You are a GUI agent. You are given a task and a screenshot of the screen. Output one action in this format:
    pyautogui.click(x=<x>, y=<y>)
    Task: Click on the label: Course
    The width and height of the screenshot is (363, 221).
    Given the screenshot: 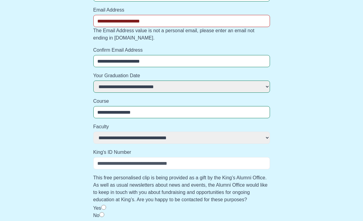 What is the action you would take?
    pyautogui.click(x=182, y=101)
    